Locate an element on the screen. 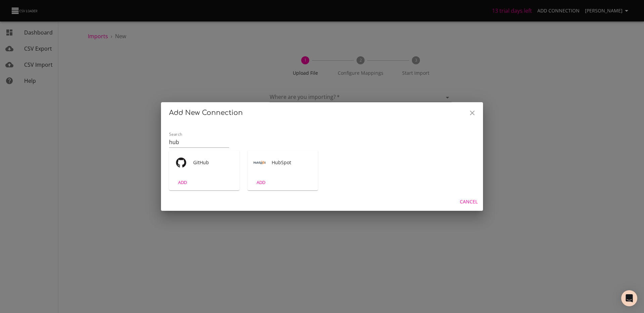 This screenshot has height=313, width=644. button: Cancel is located at coordinates (469, 202).